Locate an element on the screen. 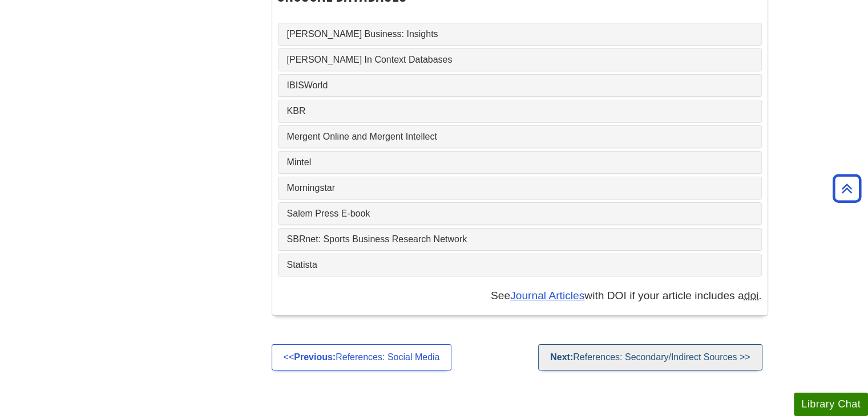 This screenshot has width=868, height=416. a: Salem Press E-book is located at coordinates (520, 214).